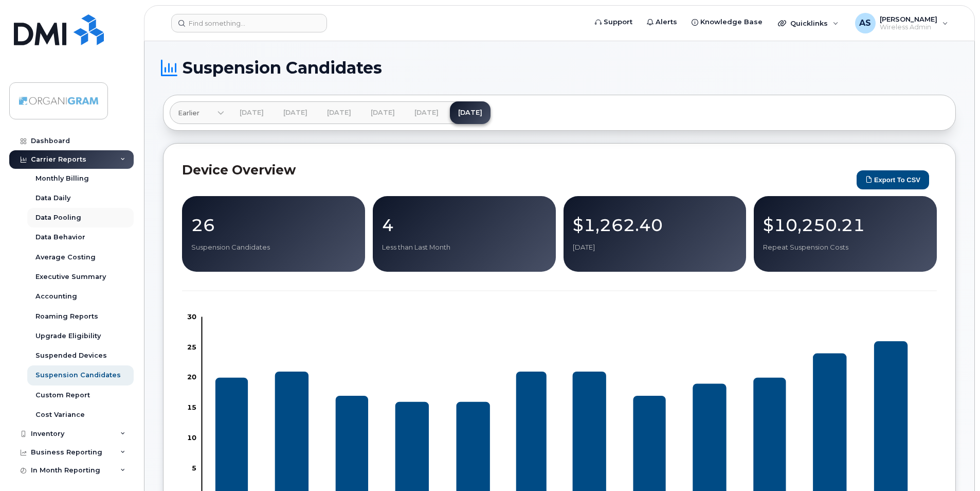  What do you see at coordinates (845, 225) in the screenshot?
I see `p: $10,250.21` at bounding box center [845, 225].